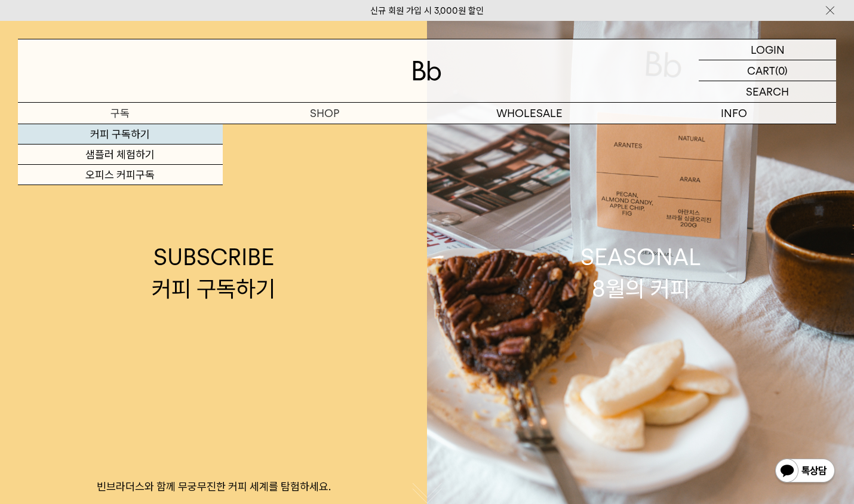 Image resolution: width=854 pixels, height=504 pixels. What do you see at coordinates (325, 113) in the screenshot?
I see `p: SHOP` at bounding box center [325, 113].